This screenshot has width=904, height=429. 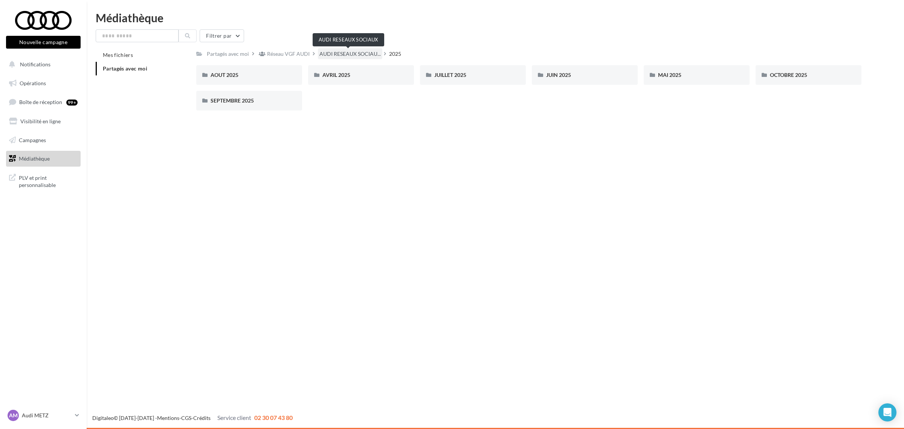 What do you see at coordinates (222, 36) in the screenshot?
I see `button: Filtrer par` at bounding box center [222, 36].